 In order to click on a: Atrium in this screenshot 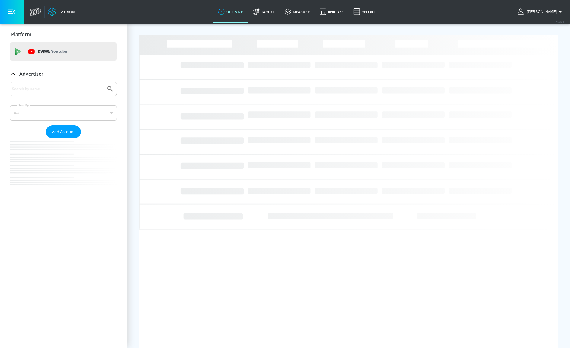, I will do `click(62, 12)`.